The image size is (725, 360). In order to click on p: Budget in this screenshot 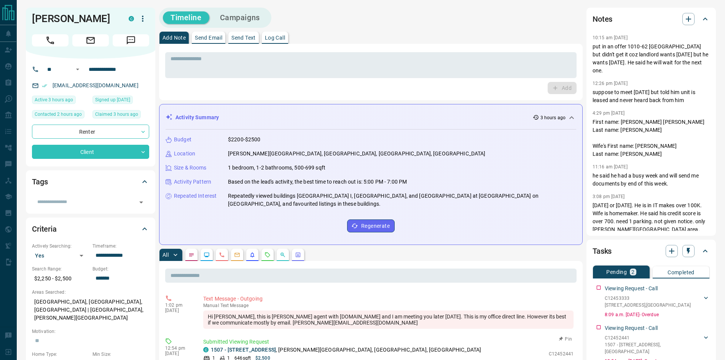, I will do `click(183, 139)`.